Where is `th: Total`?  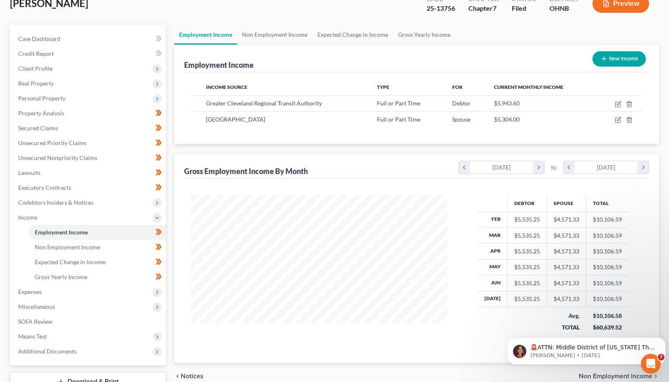 th: Total is located at coordinates (607, 203).